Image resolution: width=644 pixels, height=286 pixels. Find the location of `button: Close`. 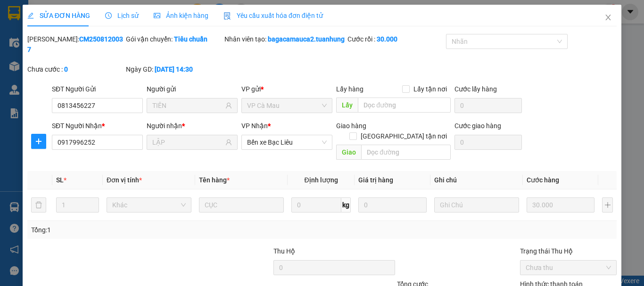

button: Close is located at coordinates (608, 18).